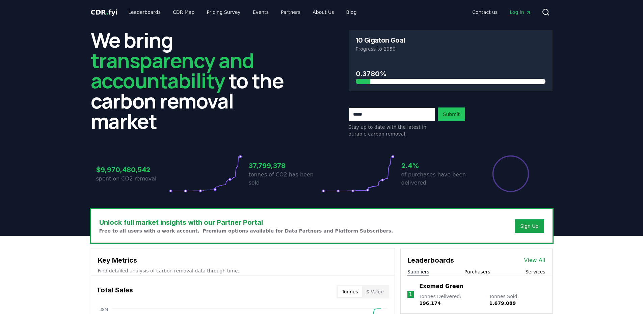 The height and width of the screenshot is (314, 643). I want to click on a: Contact us, so click(485, 12).